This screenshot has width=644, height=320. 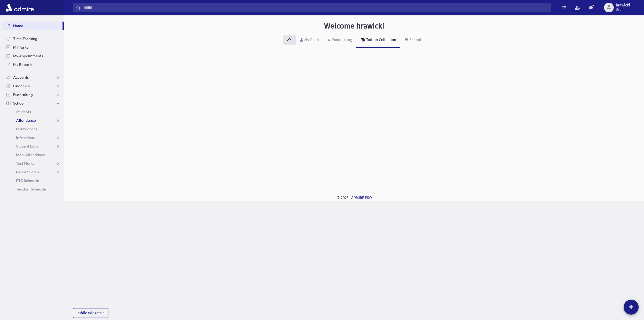 I want to click on span: Teacher Schedule, so click(x=31, y=189).